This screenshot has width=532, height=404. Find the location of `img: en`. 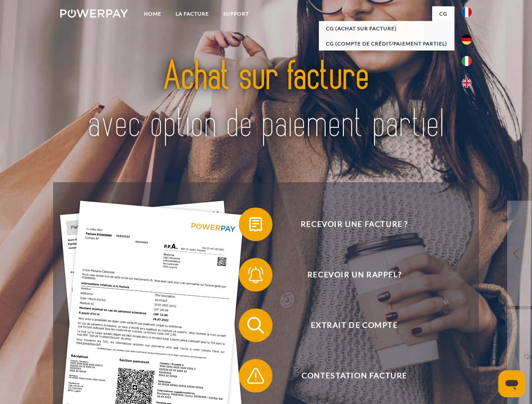

img: en is located at coordinates (467, 83).